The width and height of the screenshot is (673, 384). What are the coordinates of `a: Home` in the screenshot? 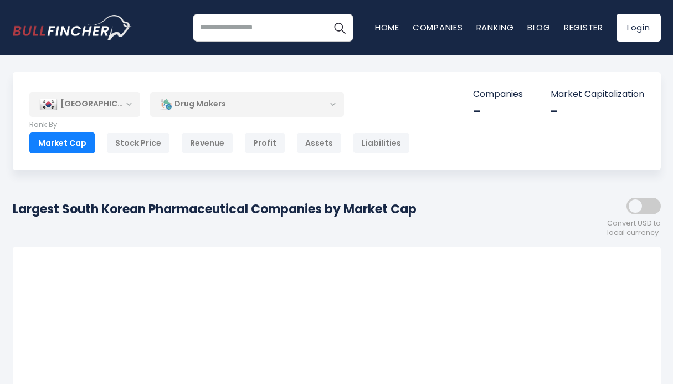 It's located at (387, 27).